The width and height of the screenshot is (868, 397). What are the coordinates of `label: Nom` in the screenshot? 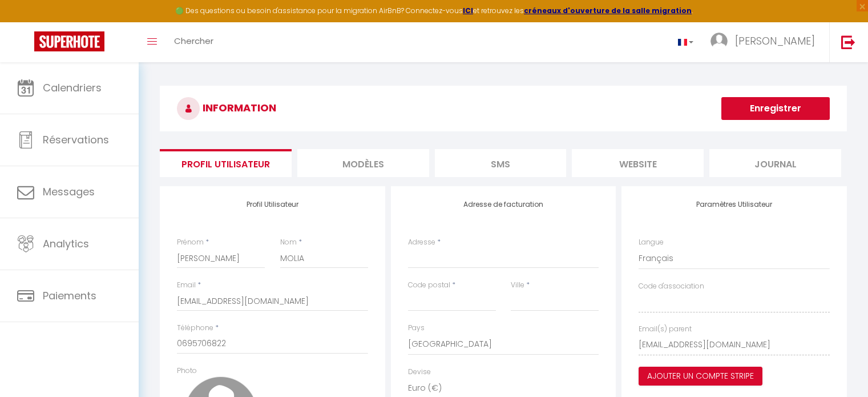 It's located at (288, 242).